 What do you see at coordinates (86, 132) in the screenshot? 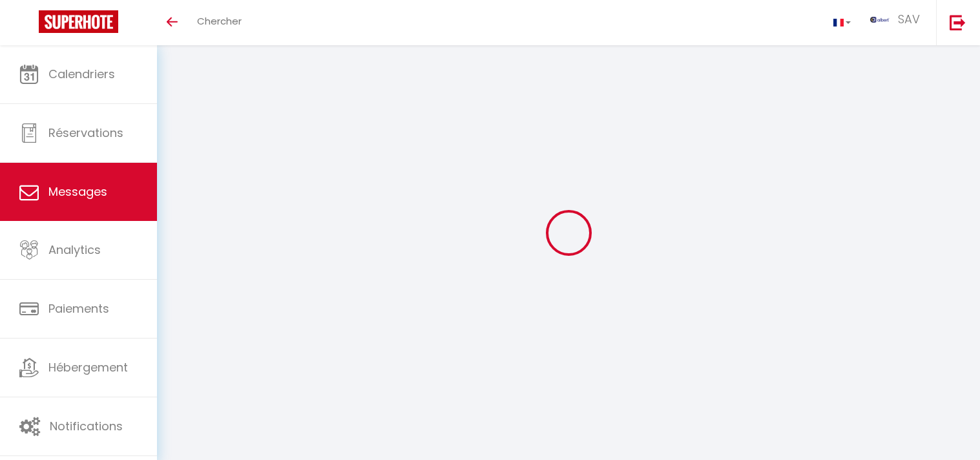
I see `span: Réservations` at bounding box center [86, 132].